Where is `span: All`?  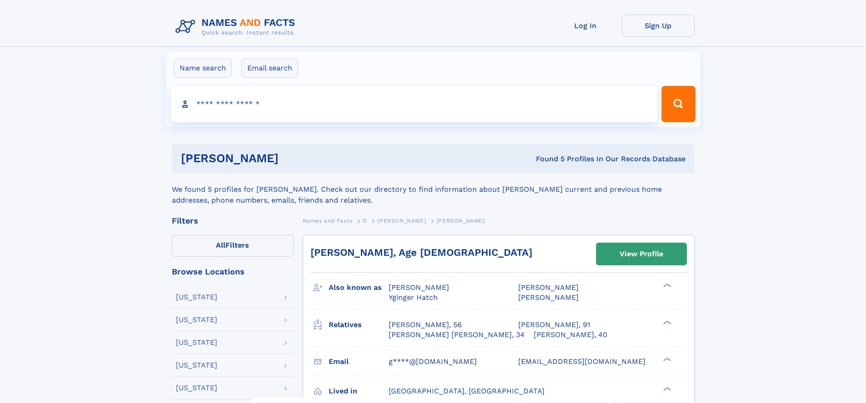
span: All is located at coordinates (220, 245).